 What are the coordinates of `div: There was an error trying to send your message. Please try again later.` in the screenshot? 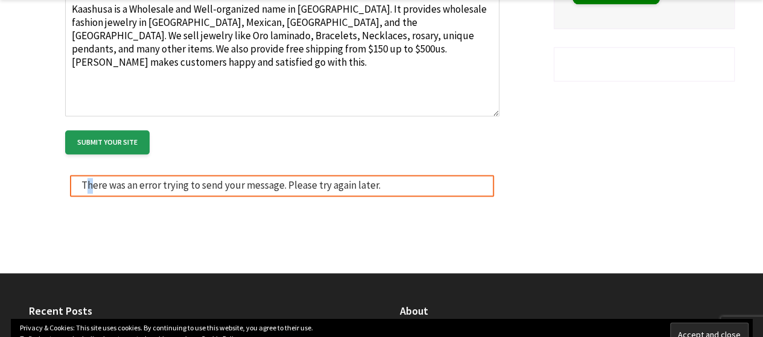 It's located at (282, 186).